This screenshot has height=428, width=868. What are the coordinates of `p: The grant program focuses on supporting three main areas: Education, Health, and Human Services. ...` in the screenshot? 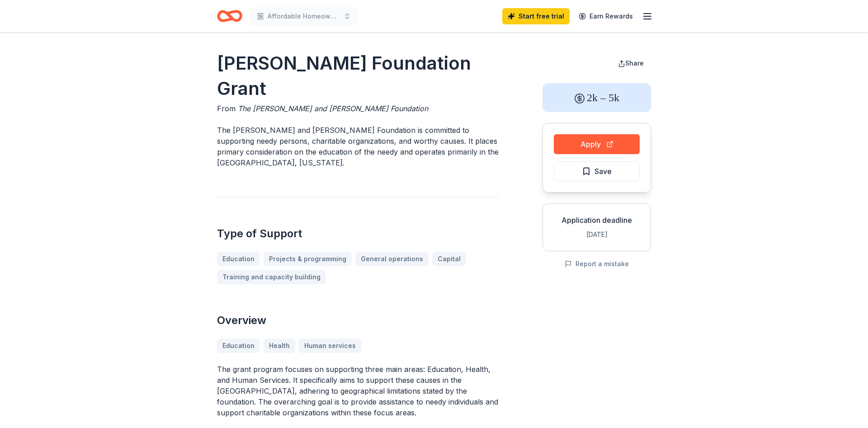 It's located at (358, 391).